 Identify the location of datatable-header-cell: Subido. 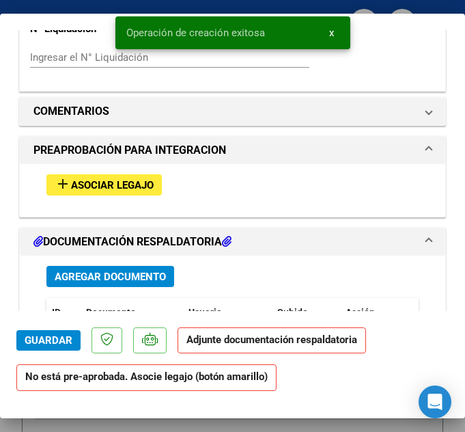
(306, 312).